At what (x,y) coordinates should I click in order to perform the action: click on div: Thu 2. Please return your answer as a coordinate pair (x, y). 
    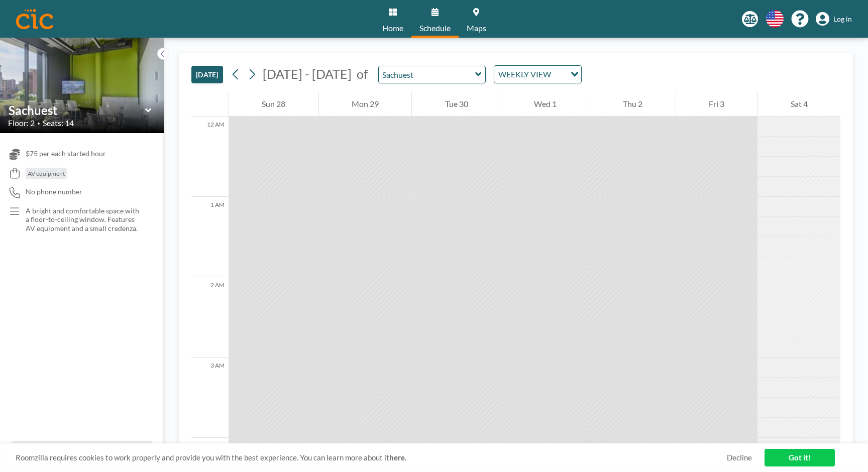
    Looking at the image, I should click on (633, 104).